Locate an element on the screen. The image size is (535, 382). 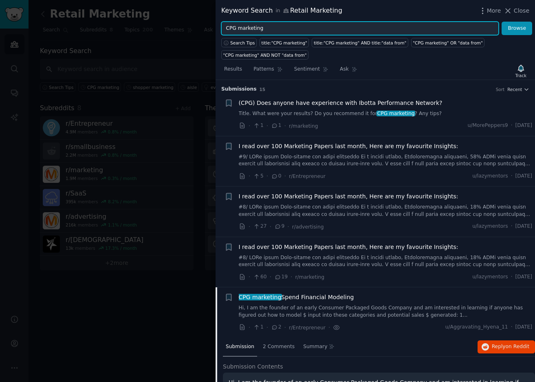
a: Ask is located at coordinates (349, 71).